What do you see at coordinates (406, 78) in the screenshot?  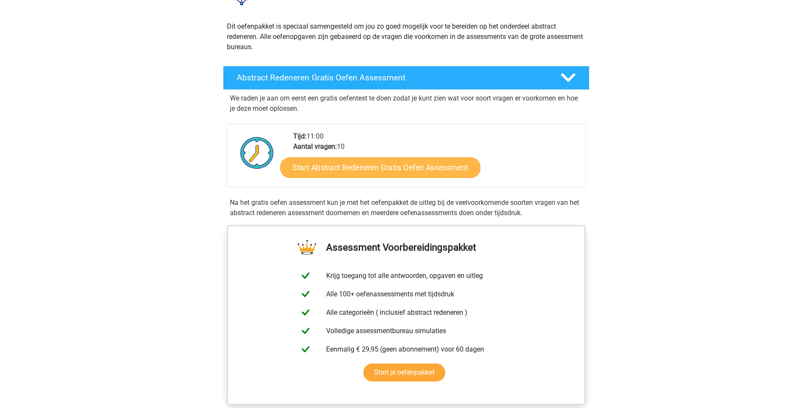 I see `a: Abstract Redeneren Gratis Oefen Assessment` at bounding box center [406, 78].